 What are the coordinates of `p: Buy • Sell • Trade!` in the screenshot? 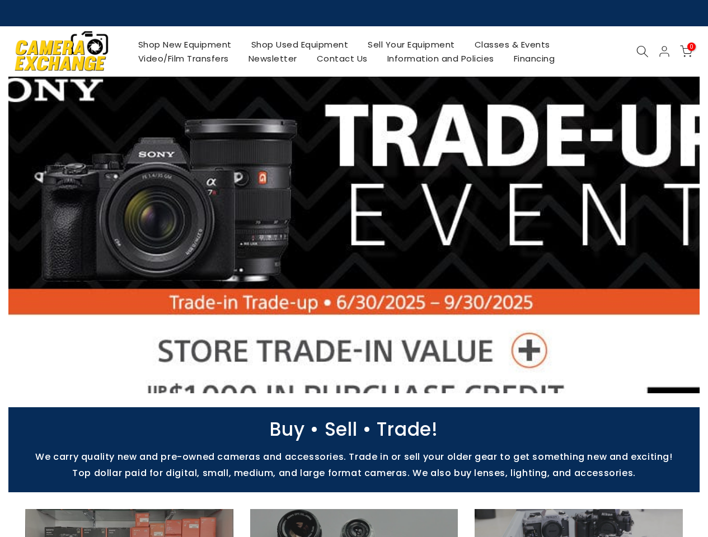 It's located at (354, 429).